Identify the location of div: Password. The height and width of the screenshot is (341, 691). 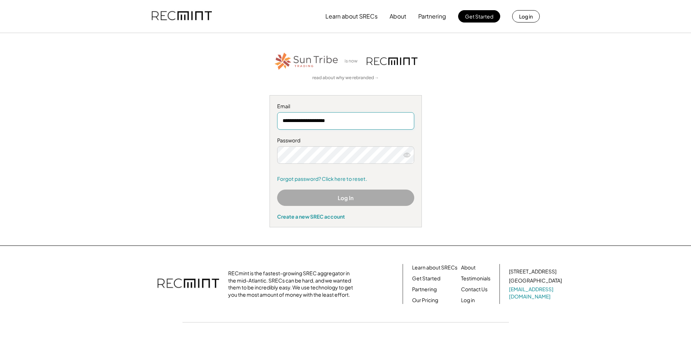
(346, 140).